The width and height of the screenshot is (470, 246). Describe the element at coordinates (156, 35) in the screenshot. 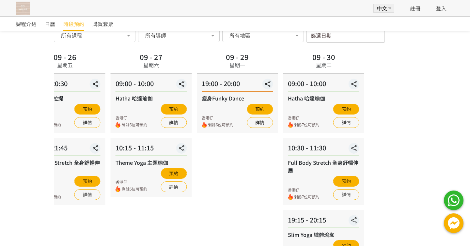

I see `span: 所有導師` at that location.